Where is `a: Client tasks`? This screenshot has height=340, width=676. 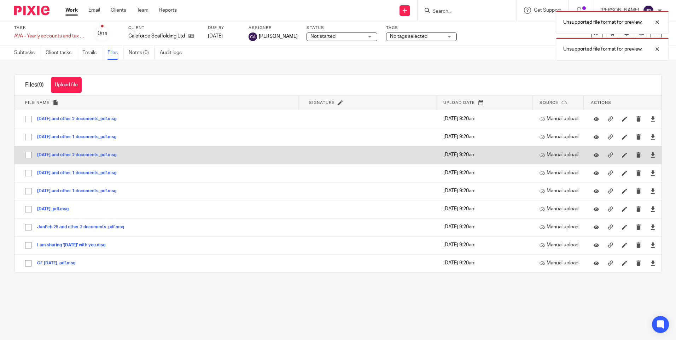 a: Client tasks is located at coordinates (61, 53).